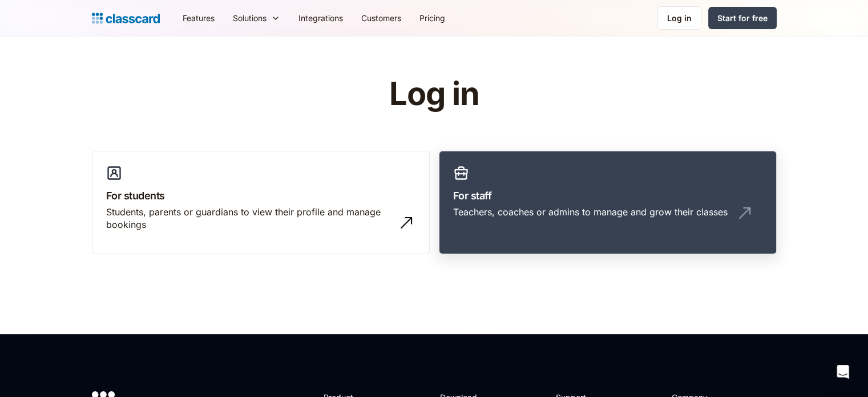 This screenshot has height=397, width=868. I want to click on div: Students, parents or guardians to view their profile and manage bookings, so click(250, 218).